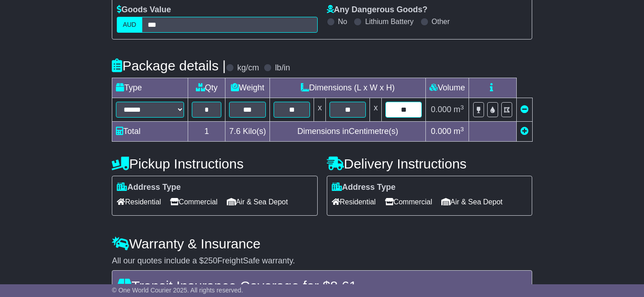  I want to click on td: Volume, so click(447, 88).